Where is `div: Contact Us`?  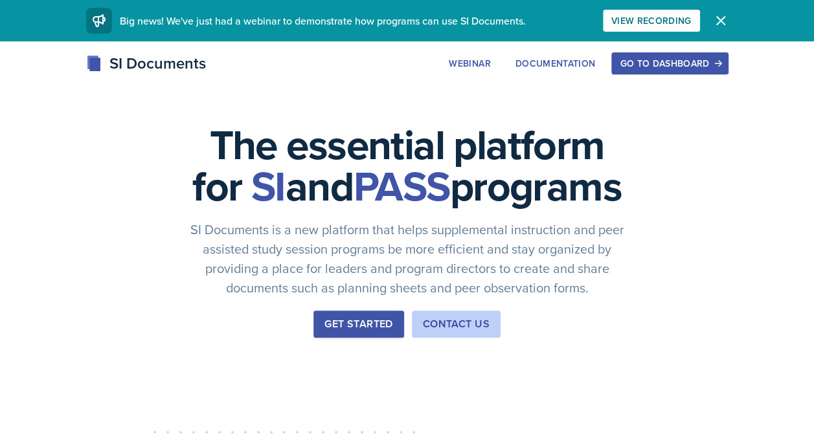 div: Contact Us is located at coordinates (456, 324).